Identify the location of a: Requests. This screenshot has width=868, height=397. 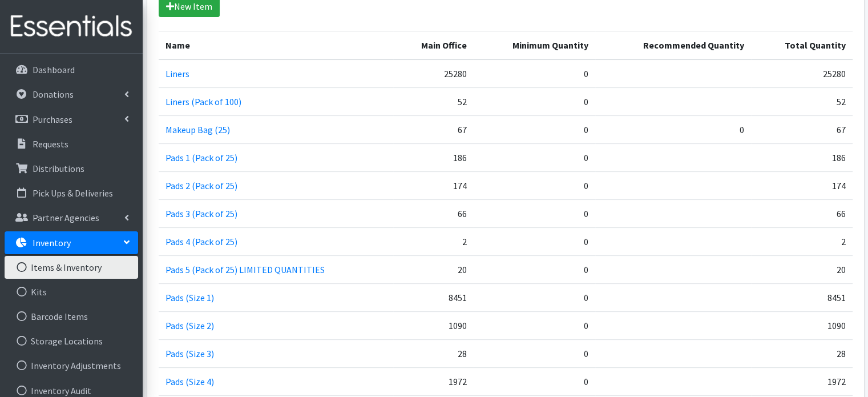
(72, 144).